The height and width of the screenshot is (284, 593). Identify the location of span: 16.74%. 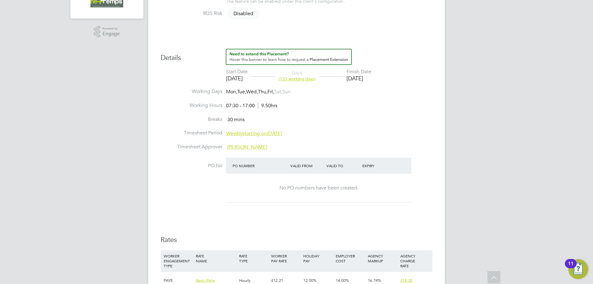
(374, 280).